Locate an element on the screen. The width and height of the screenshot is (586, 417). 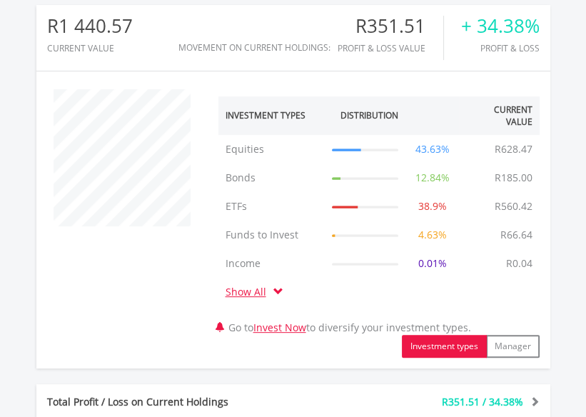
td: 0.01% is located at coordinates (432, 263).